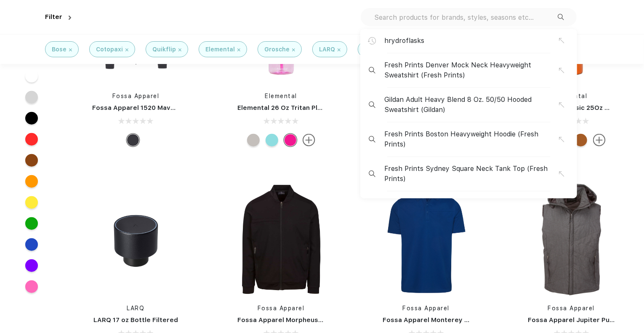 This screenshot has height=333, width=644. What do you see at coordinates (297, 320) in the screenshot?
I see `a: Fossa Apparel Morpheus Knit Jacket` at bounding box center [297, 320].